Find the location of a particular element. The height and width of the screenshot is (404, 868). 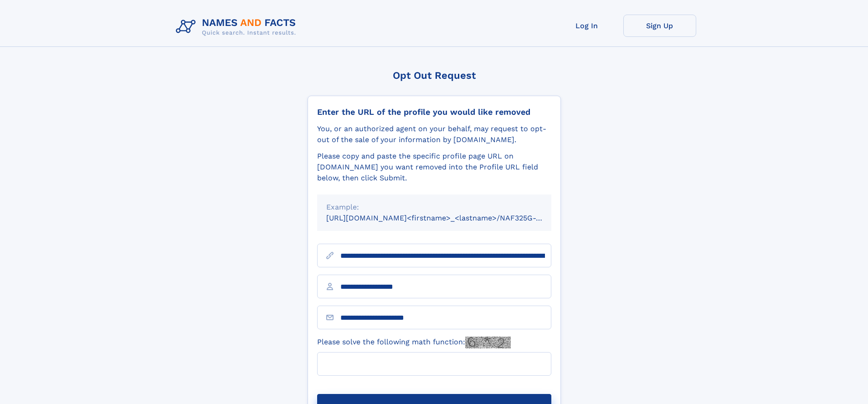

img: Logo Names and Facts is located at coordinates (238, 27).